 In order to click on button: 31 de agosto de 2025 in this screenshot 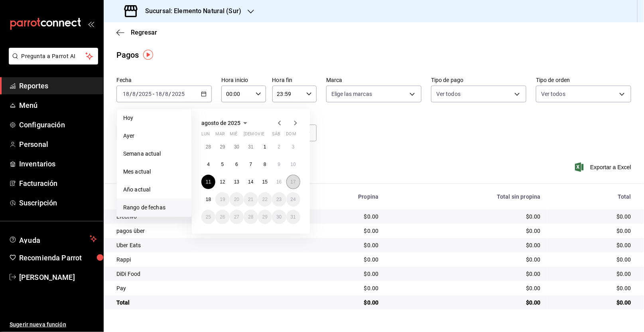, I will do `click(293, 217)`.